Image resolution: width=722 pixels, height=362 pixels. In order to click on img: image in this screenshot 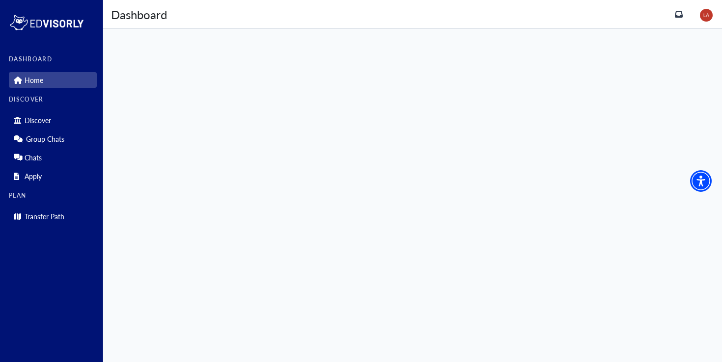, I will do `click(706, 15)`.